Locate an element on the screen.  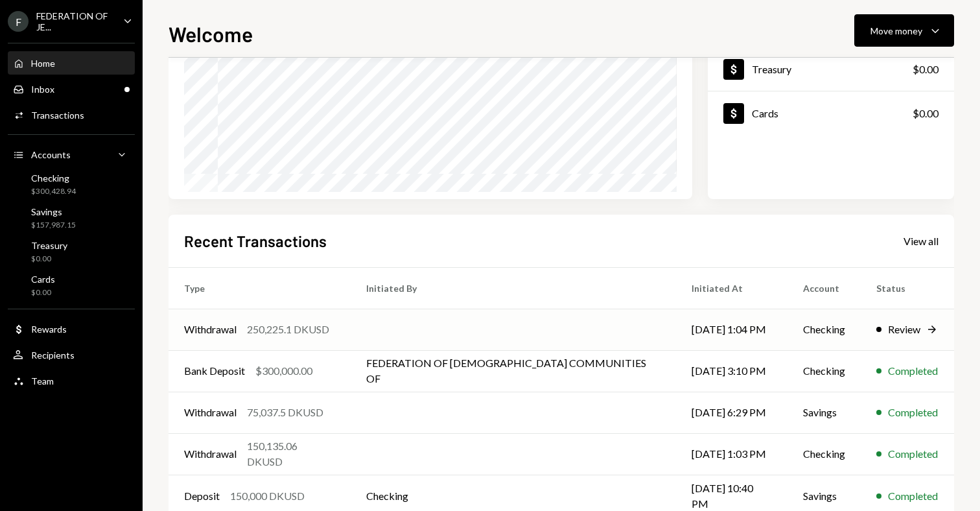
div: Inbox is located at coordinates (43, 89).